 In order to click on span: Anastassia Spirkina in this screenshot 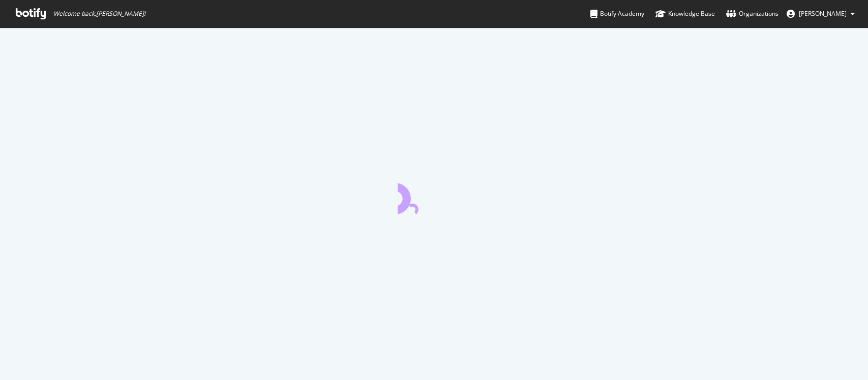, I will do `click(822, 14)`.